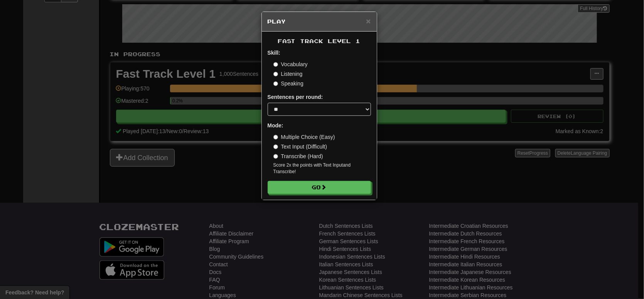 The height and width of the screenshot is (299, 644). Describe the element at coordinates (319, 21) in the screenshot. I see `h5: Play` at that location.